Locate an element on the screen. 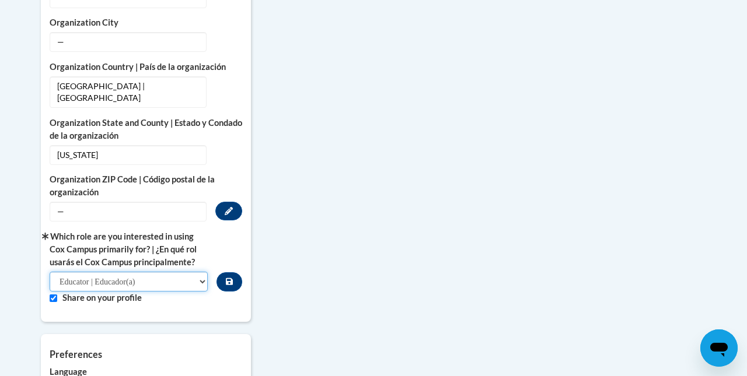  label: Organization ZIP Code | Código postal de la organización is located at coordinates (146, 186).